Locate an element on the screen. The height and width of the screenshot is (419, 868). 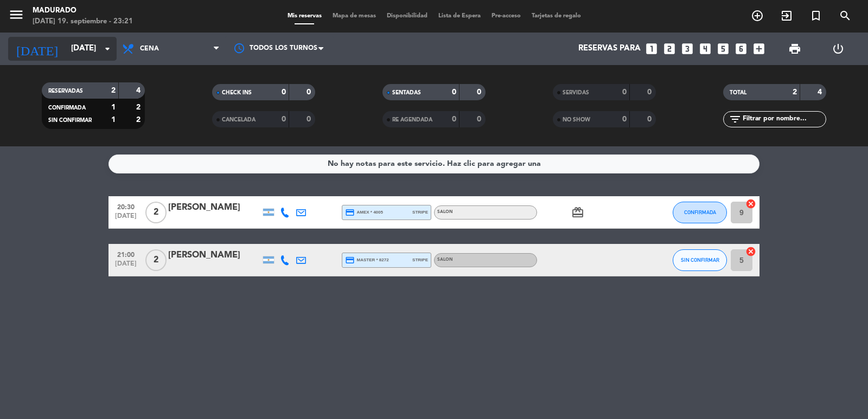
i: looks_3 is located at coordinates (688, 49).